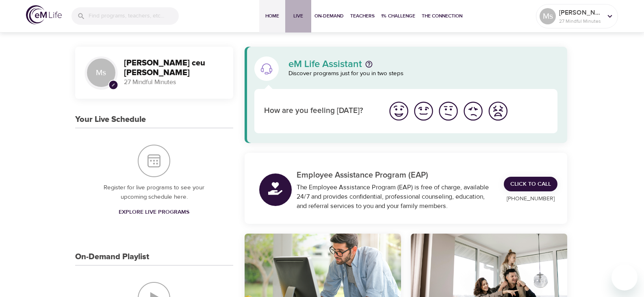  What do you see at coordinates (448, 111) in the screenshot?
I see `img: ok` at bounding box center [448, 111].